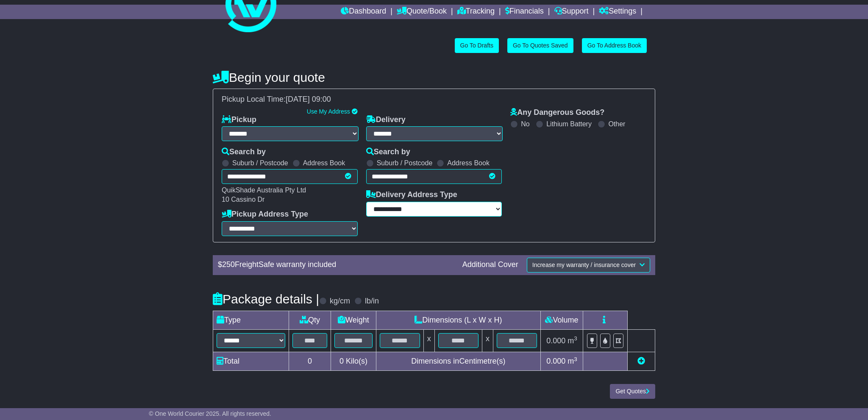 Image resolution: width=868 pixels, height=420 pixels. Describe the element at coordinates (584, 265) in the screenshot. I see `span: Increase my warranty / insurance cover` at that location.